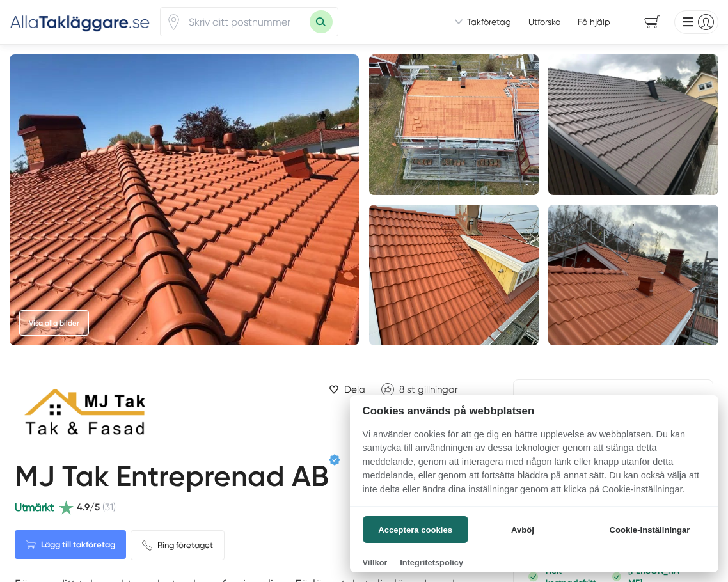 This screenshot has width=728, height=582. Describe the element at coordinates (649, 530) in the screenshot. I see `button: Cookie-inställningar` at that location.